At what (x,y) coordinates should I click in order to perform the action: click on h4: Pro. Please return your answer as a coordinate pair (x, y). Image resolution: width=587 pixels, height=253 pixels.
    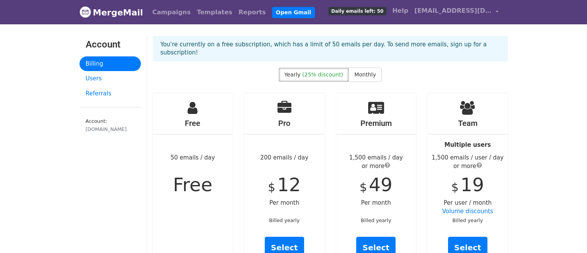
    Looking at the image, I should click on (284, 123).